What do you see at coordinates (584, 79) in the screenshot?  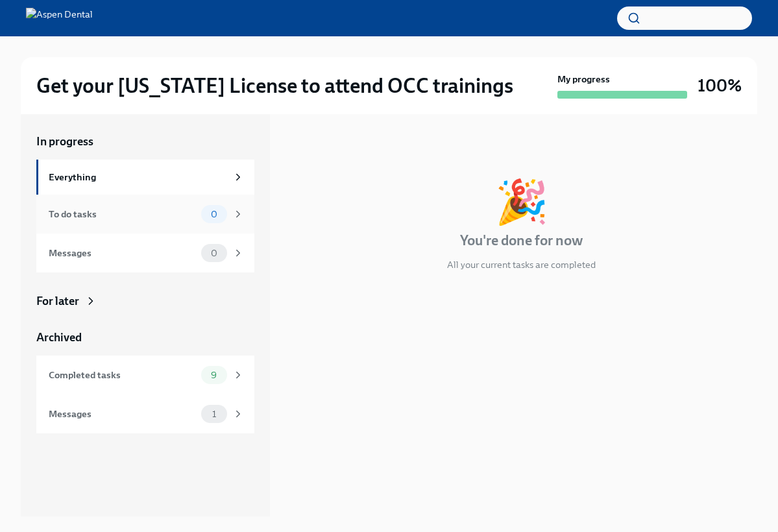 I see `strong: My progress` at bounding box center [584, 79].